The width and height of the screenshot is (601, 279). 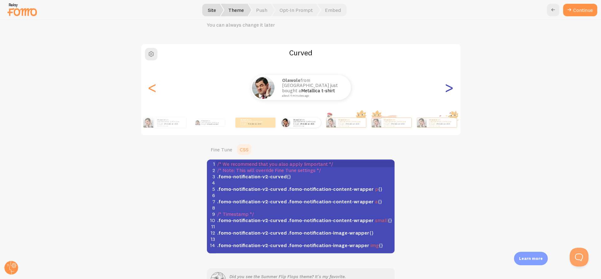 I want to click on div: 7, so click(x=211, y=202).